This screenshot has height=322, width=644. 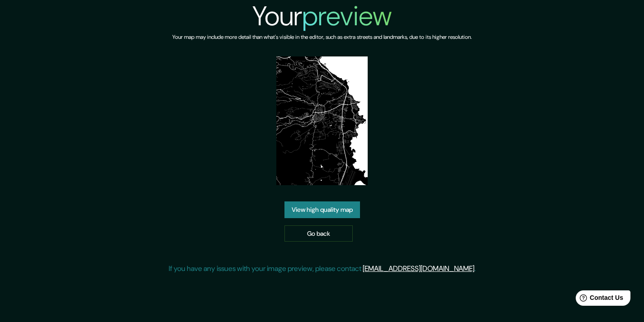 I want to click on h6: Your map may include more detail than what's visible in the editor, such as extra streets and lan..., so click(x=322, y=37).